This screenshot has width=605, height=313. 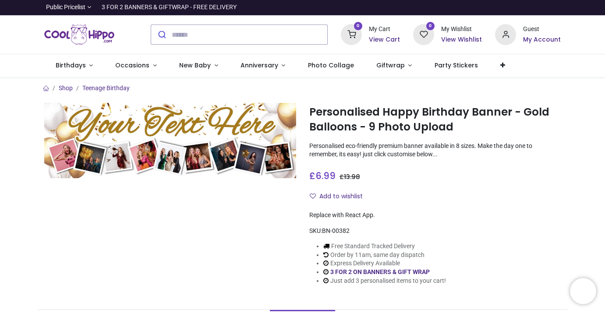 What do you see at coordinates (435, 120) in the screenshot?
I see `h1: Personalised Happy Birthday Banner - Gold Balloons - 9 Photo Upload` at bounding box center [435, 120].